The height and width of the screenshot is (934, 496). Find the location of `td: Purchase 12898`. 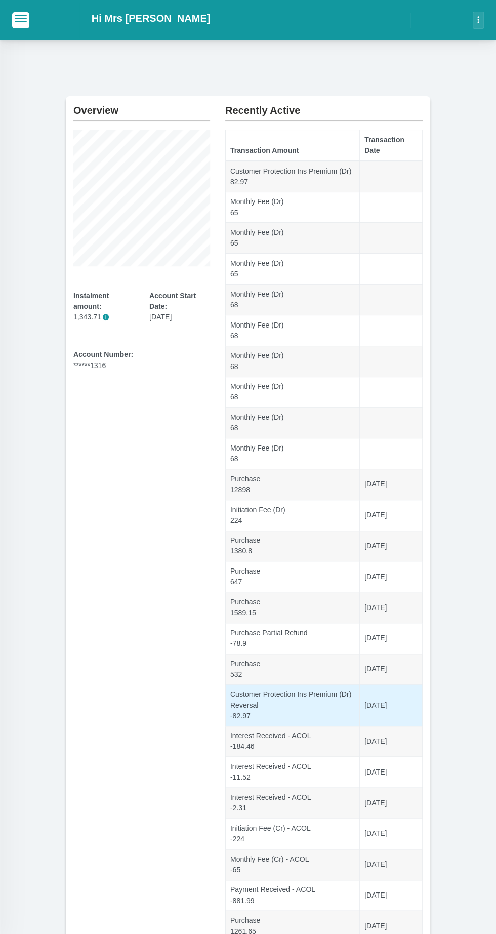

td: Purchase 12898 is located at coordinates (293, 484).